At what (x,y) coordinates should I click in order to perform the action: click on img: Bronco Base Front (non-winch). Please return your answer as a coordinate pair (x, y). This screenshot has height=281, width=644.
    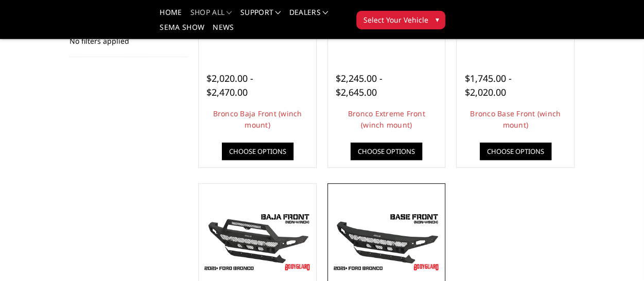
    Looking at the image, I should click on (387, 242).